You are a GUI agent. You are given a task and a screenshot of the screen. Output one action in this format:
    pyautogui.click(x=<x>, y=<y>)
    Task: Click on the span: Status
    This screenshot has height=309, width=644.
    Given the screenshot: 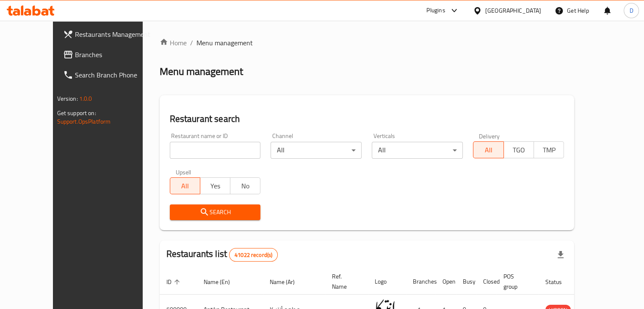 What is the action you would take?
    pyautogui.click(x=559, y=282)
    